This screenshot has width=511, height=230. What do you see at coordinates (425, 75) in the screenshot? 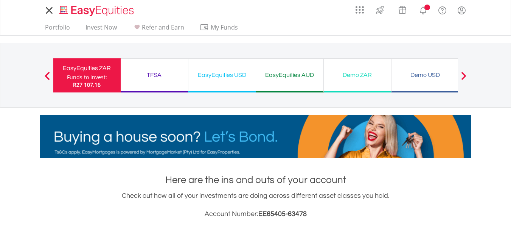
I see `div: Demo USD` at bounding box center [425, 75].